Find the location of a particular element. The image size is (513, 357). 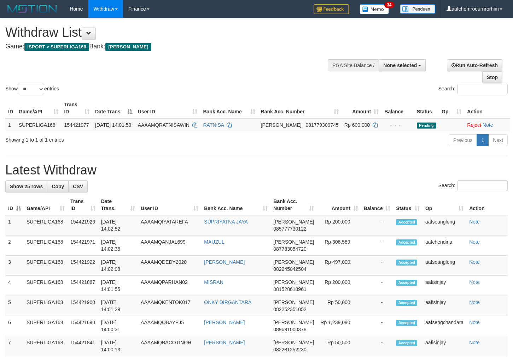

a: SUPRIYATNA JAYA is located at coordinates (226, 222).